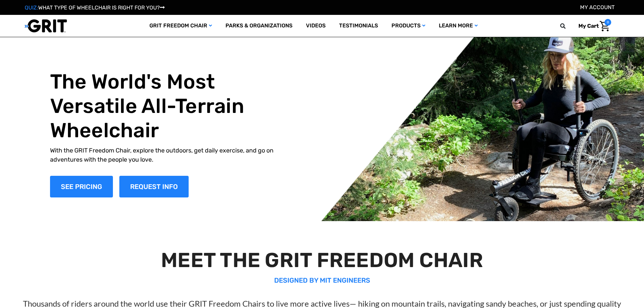 The image size is (644, 308). Describe the element at coordinates (604, 26) in the screenshot. I see `img: Cart` at that location.